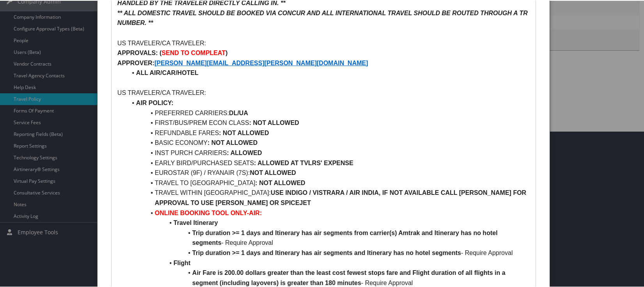  I want to click on li: EARLY BIRD/PURCHASED SEATS, so click(328, 162).